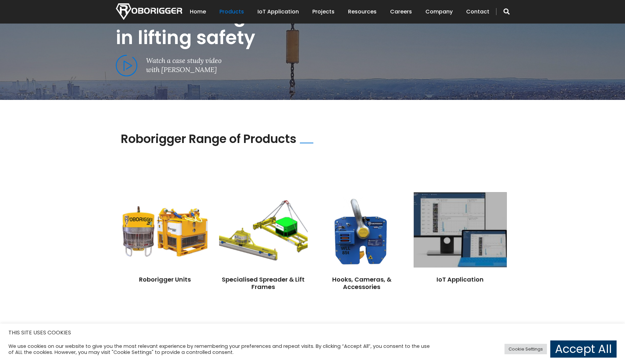  I want to click on a: Hooks, Cameras, & Accessories, so click(362, 283).